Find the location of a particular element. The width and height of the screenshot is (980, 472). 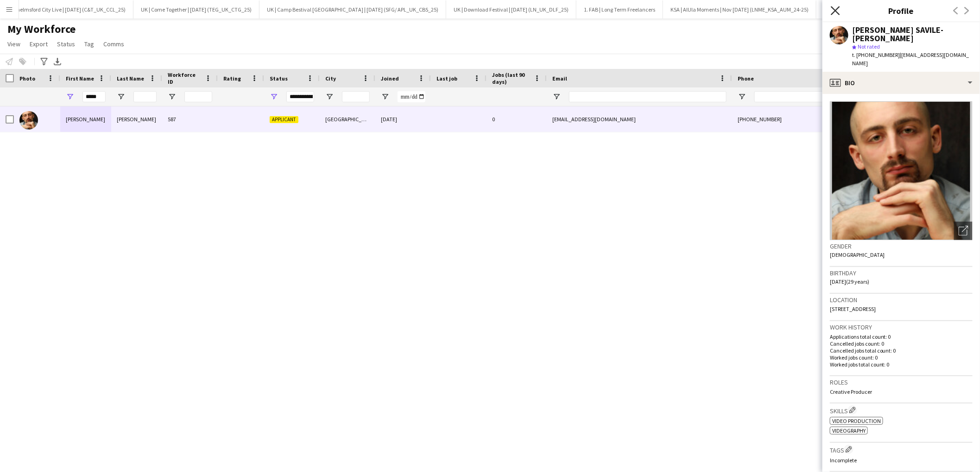

span: Not rated is located at coordinates (869, 46).